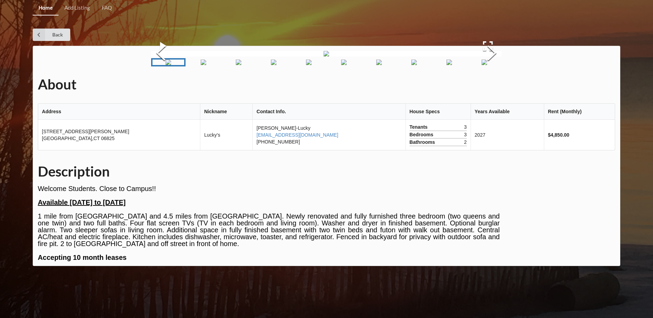 The image size is (653, 318). Describe the element at coordinates (420, 127) in the screenshot. I see `span: Tenants` at that location.